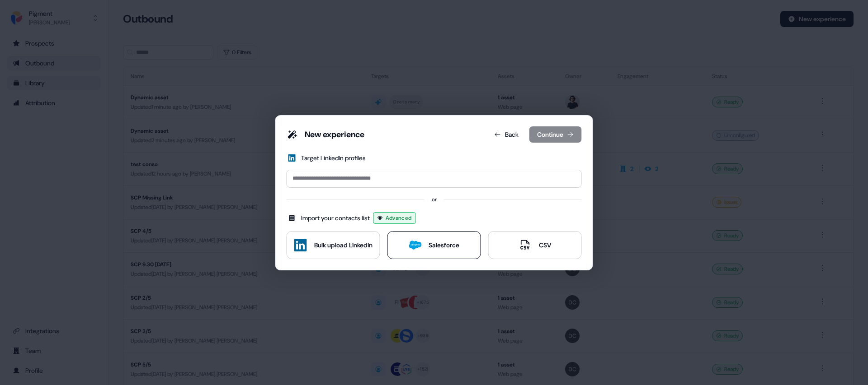  Describe the element at coordinates (535, 245) in the screenshot. I see `button: CSV` at that location.